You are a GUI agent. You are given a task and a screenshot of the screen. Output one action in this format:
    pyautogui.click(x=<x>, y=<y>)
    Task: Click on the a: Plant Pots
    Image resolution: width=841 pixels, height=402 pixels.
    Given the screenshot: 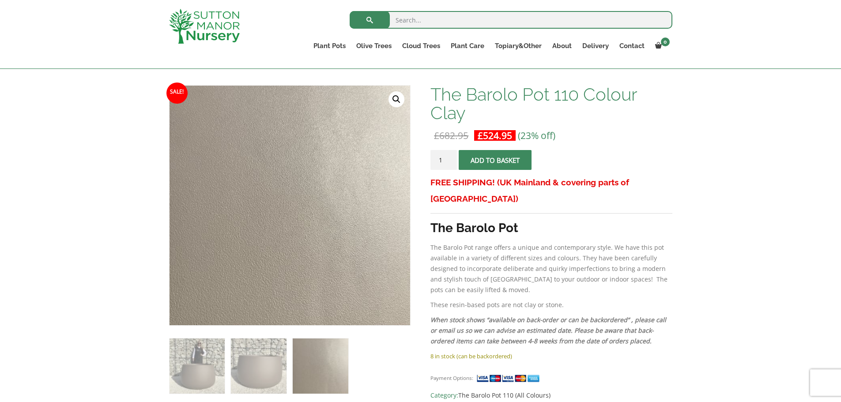 What is the action you would take?
    pyautogui.click(x=329, y=46)
    